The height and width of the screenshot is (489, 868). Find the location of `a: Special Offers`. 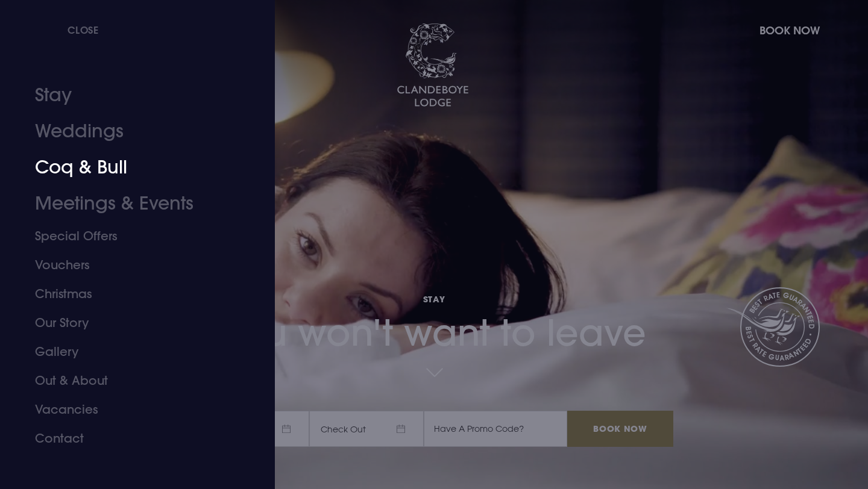

a: Special Offers is located at coordinates (130, 236).